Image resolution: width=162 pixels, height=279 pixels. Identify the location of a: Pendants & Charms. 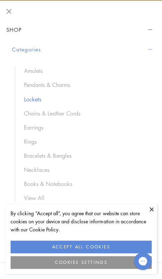
(85, 85).